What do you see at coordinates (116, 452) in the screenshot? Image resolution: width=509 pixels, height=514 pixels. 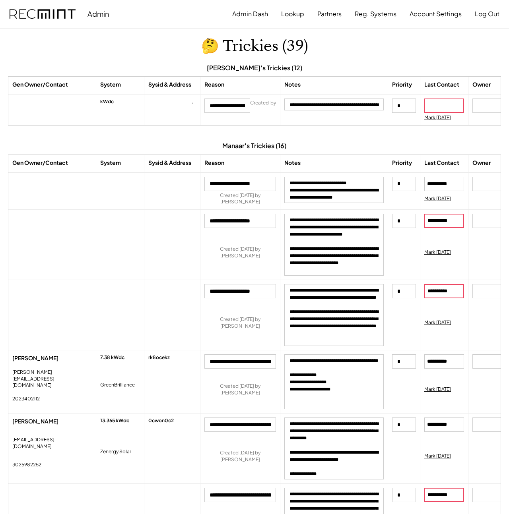 I see `div: Zenergy Solar` at bounding box center [116, 452].